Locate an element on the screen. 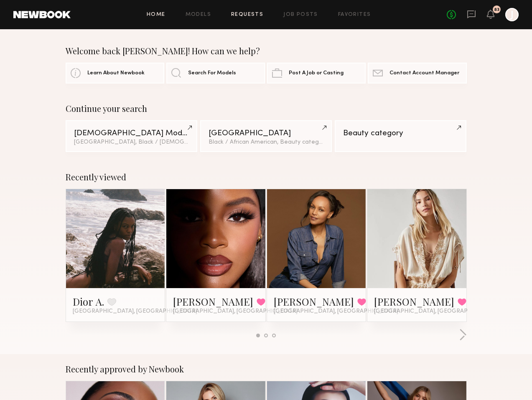 The height and width of the screenshot is (400, 532). div: 83 is located at coordinates (497, 10).